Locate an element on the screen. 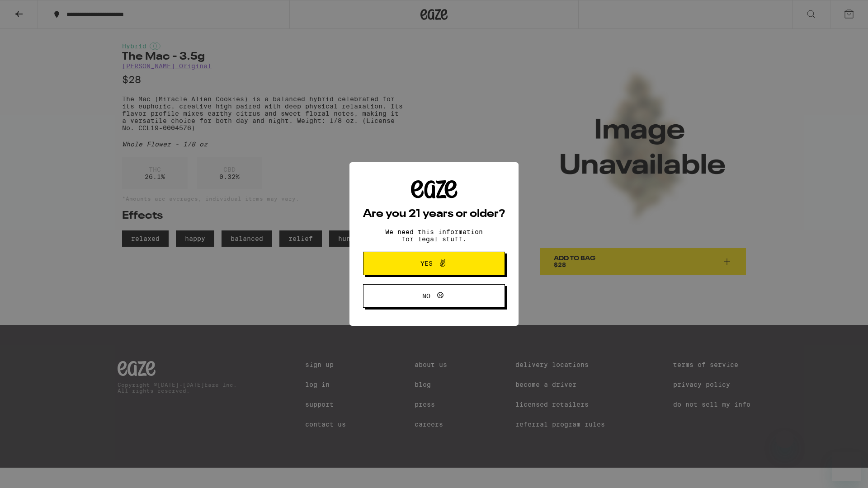 The height and width of the screenshot is (488, 868). h2: Are you 21 years or older? is located at coordinates (434, 214).